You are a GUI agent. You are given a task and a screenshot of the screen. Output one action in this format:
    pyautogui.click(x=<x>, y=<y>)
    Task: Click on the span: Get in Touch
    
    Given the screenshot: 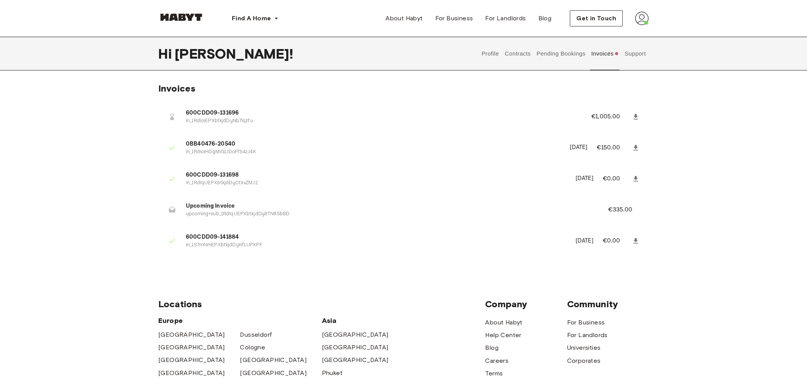 What is the action you would take?
    pyautogui.click(x=596, y=18)
    